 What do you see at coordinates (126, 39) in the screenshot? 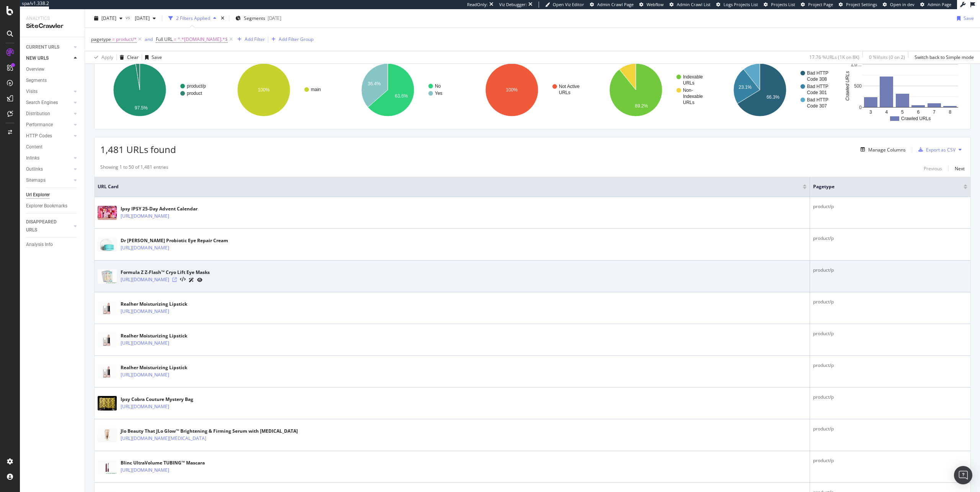
I see `span: product/*` at bounding box center [126, 39].